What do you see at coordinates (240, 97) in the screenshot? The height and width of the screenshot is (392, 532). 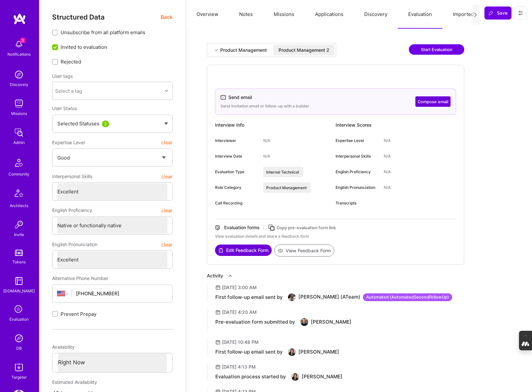 I see `div: Send email` at bounding box center [240, 97].